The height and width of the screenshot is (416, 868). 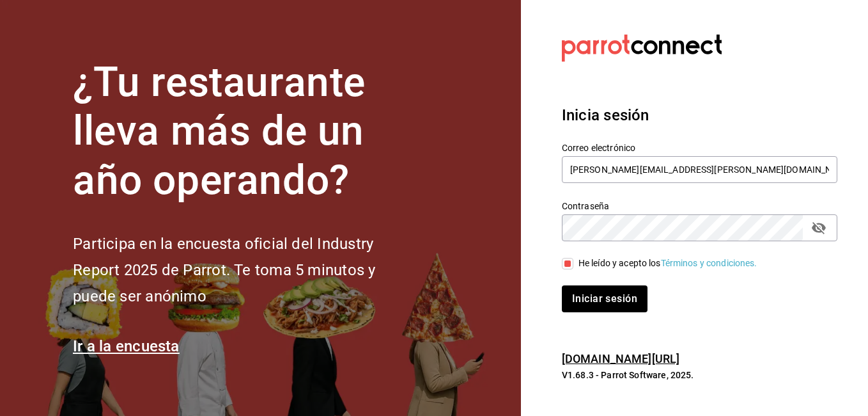 What do you see at coordinates (709, 263) in the screenshot?
I see `a: Términos y condiciones.` at bounding box center [709, 263].